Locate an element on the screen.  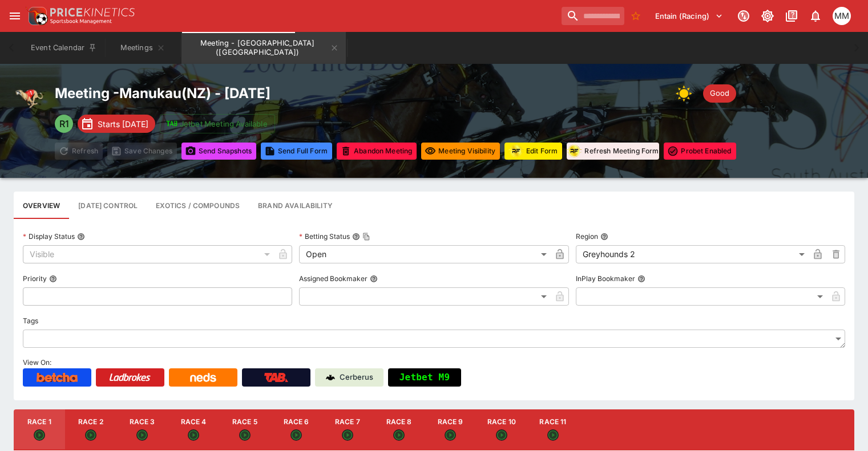
button: Base meeting details is located at coordinates (41, 206).